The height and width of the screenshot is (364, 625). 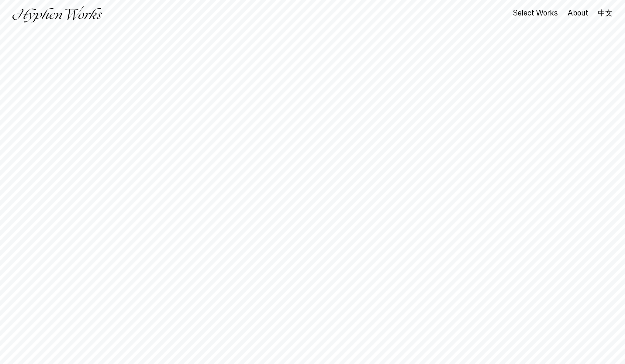 What do you see at coordinates (578, 13) in the screenshot?
I see `div: About` at bounding box center [578, 13].